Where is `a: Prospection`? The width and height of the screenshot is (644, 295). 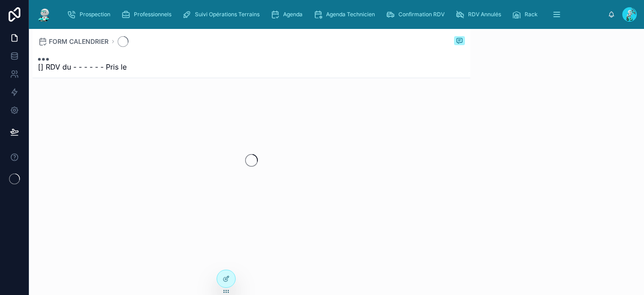
a: Prospection is located at coordinates (90, 14).